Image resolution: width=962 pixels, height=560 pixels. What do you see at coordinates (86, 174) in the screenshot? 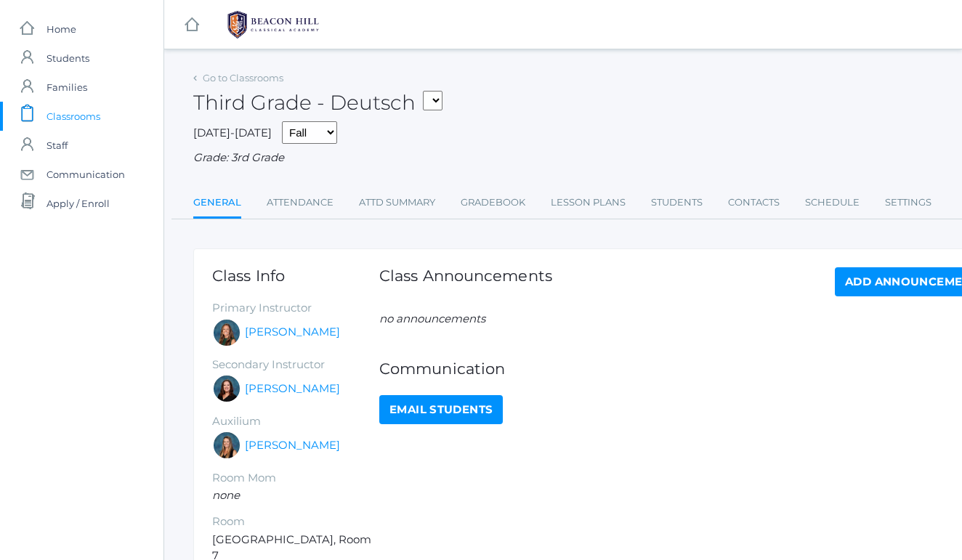
I see `span: Communication` at bounding box center [86, 174].